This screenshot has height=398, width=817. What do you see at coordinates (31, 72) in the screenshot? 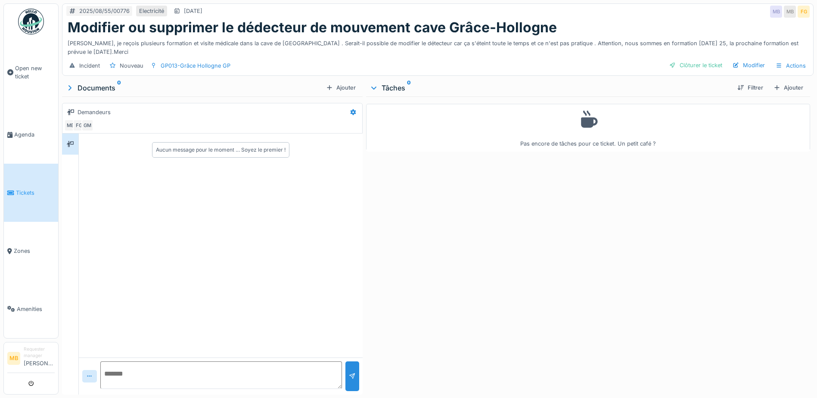
I see `a: Open new ticket` at bounding box center [31, 72].